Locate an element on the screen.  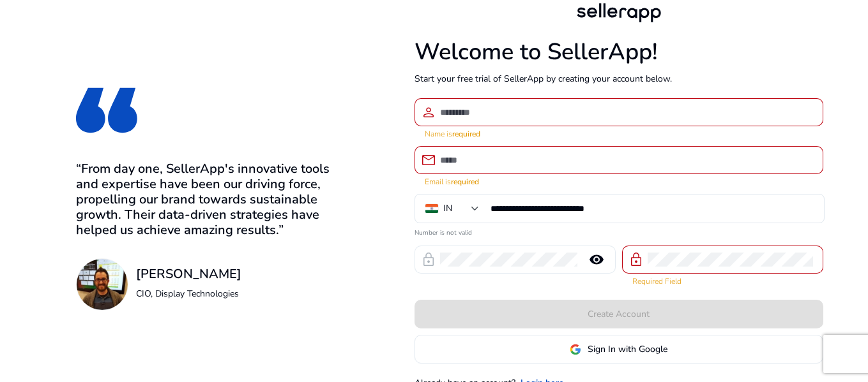
p: Start your free trial of SellerApp by creating your account below. is located at coordinates (618, 78).